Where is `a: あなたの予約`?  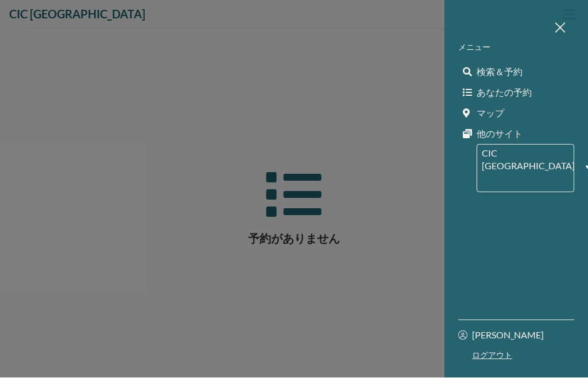
a: あなたの予約 is located at coordinates (516, 93).